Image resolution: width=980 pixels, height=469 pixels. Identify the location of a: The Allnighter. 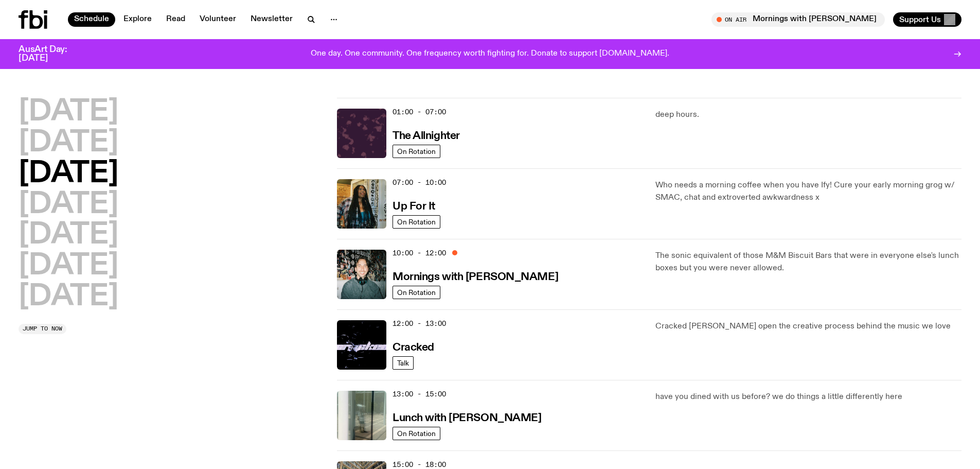
(426, 135).